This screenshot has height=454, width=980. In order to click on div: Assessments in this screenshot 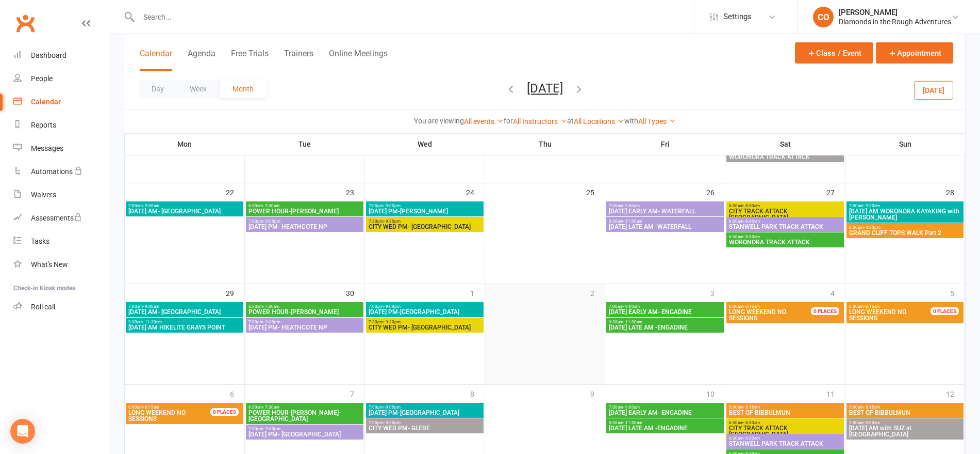, I will do `click(56, 218)`.